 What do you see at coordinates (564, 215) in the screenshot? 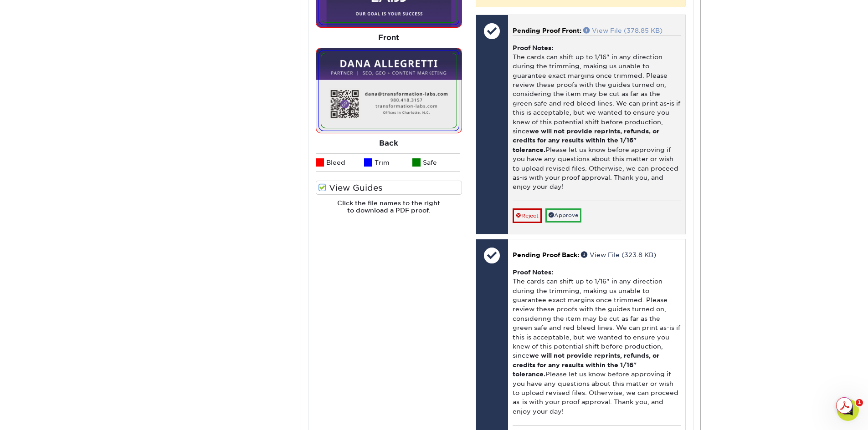
I see `a: Approve` at bounding box center [564, 215].